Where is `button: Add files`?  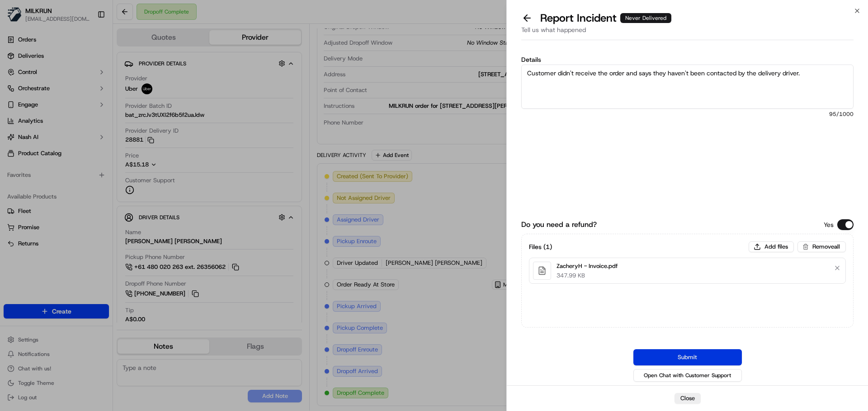
button: Add files is located at coordinates (771, 247).